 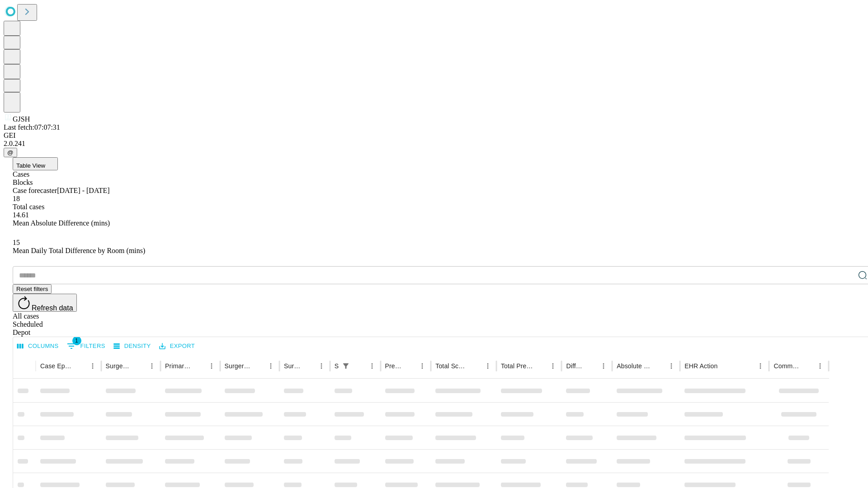 I want to click on button: Table View, so click(x=35, y=164).